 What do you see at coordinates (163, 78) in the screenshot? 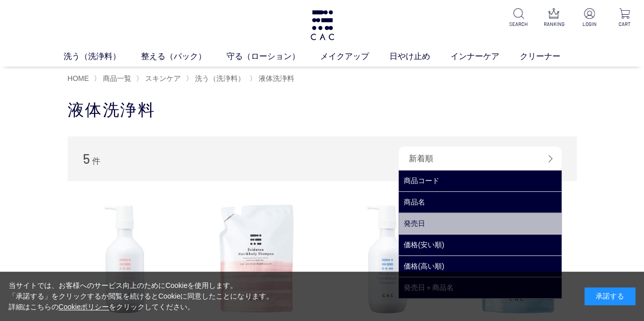
I see `span: スキンケア` at bounding box center [163, 78].